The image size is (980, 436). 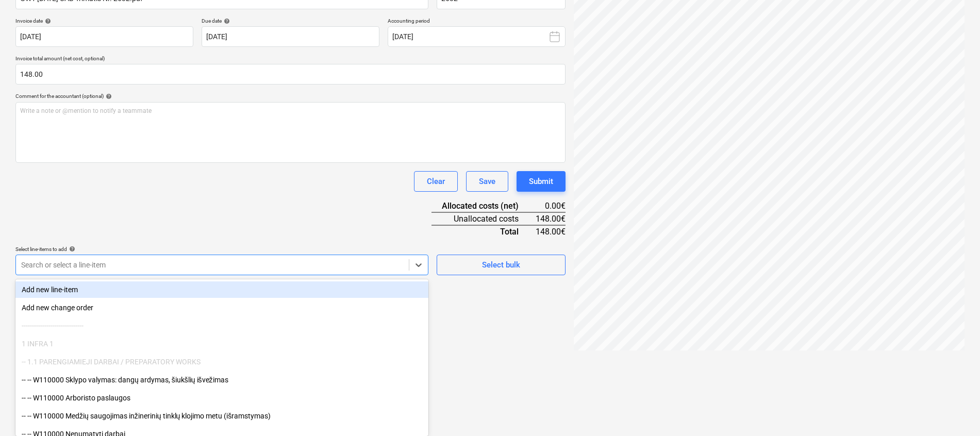 What do you see at coordinates (222, 308) in the screenshot?
I see `div: Add new change order` at bounding box center [222, 308].